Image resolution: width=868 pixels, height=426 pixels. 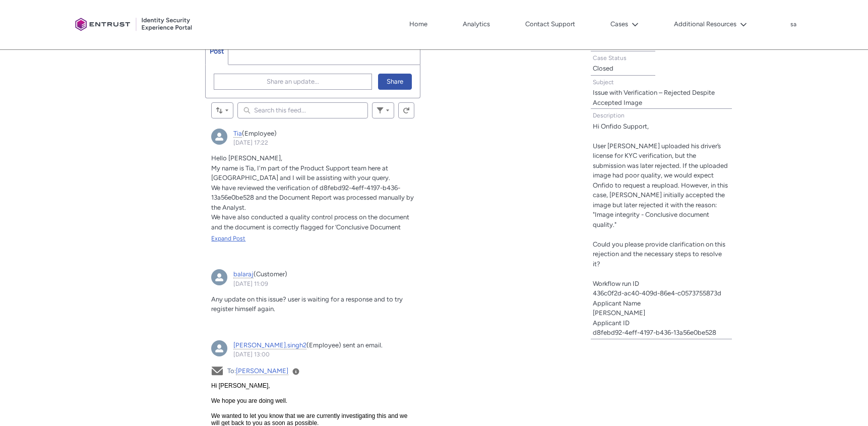 What do you see at coordinates (654, 98) in the screenshot?
I see `lightning-formatted-text: Issue with Verification – Rejected Despite Accepted Image` at bounding box center [654, 98].